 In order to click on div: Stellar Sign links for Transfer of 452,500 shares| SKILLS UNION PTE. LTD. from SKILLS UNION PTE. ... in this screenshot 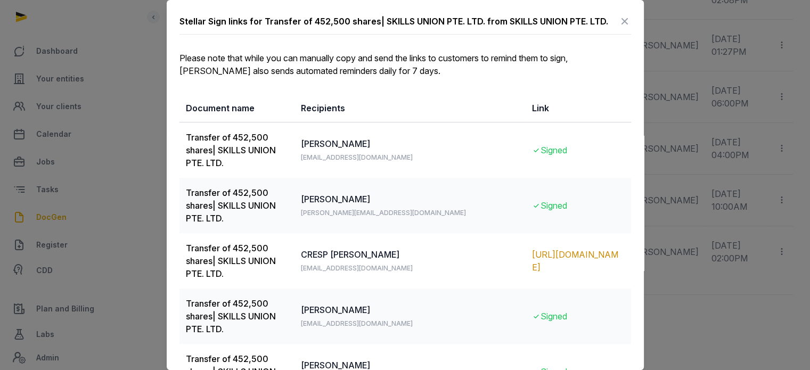, I will do `click(393, 21)`.